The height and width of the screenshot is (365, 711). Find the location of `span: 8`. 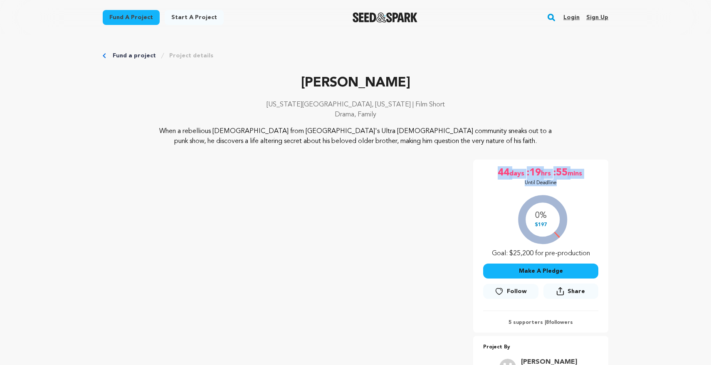

span: 8 is located at coordinates (547, 323).